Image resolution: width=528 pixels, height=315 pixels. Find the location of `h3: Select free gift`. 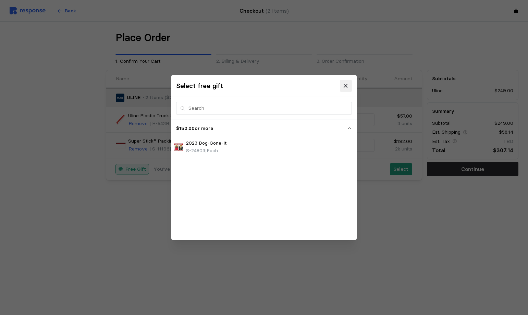

h3: Select free gift is located at coordinates (199, 86).